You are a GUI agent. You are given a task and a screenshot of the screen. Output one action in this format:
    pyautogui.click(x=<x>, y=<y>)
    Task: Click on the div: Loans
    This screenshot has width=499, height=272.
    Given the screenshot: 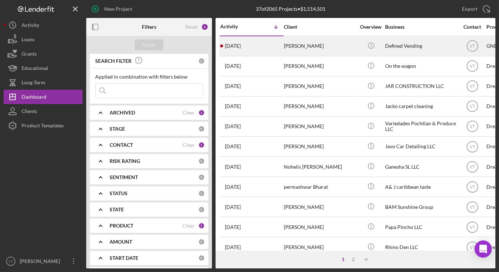 What is the action you would take?
    pyautogui.click(x=28, y=40)
    